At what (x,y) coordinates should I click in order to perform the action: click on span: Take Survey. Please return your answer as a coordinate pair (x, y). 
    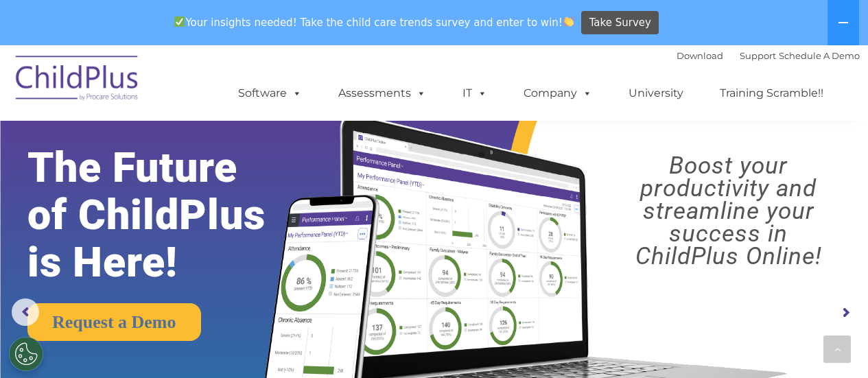
    Looking at the image, I should click on (620, 23).